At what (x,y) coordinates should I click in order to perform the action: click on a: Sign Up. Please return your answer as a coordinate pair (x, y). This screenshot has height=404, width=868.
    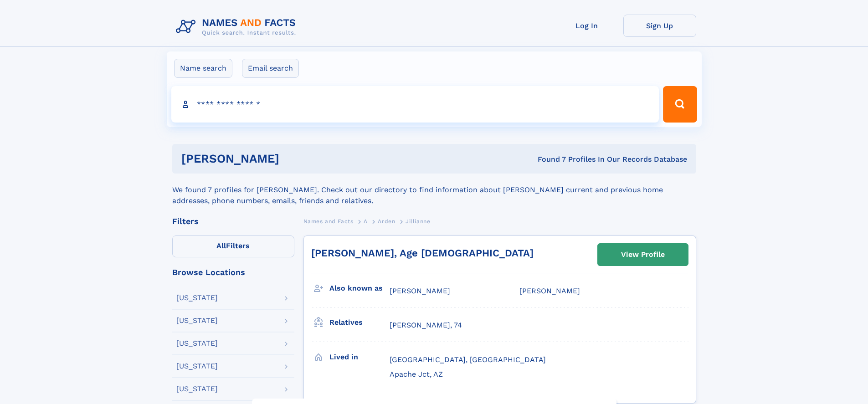
    Looking at the image, I should click on (660, 25).